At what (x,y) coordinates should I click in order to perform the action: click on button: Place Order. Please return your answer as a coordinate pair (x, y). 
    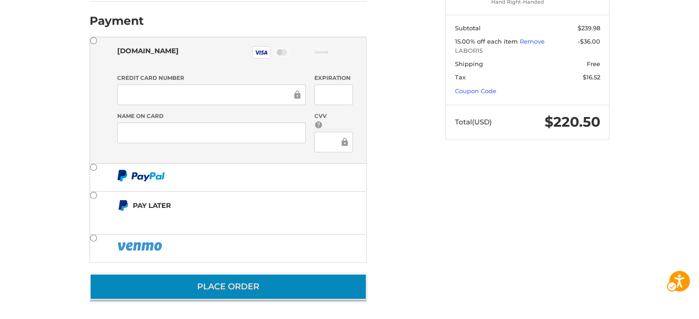
    Looking at the image, I should click on (228, 287).